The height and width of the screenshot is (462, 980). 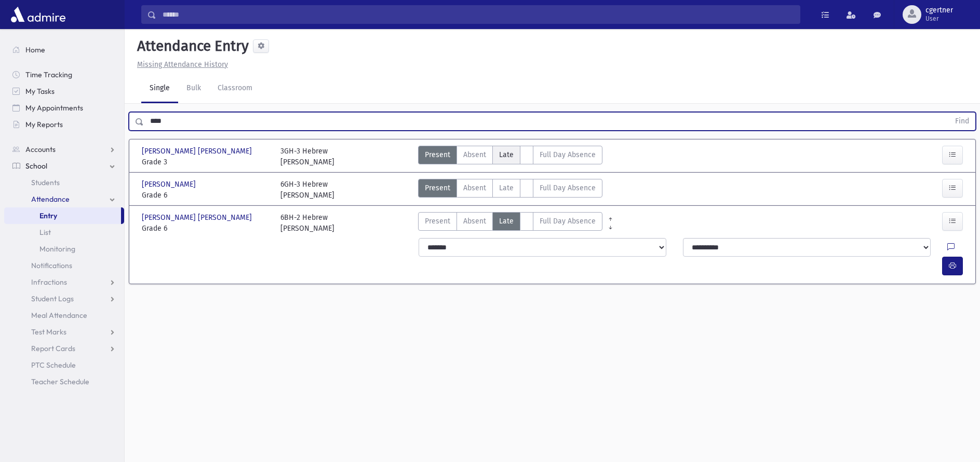 I want to click on button: Find, so click(x=962, y=122).